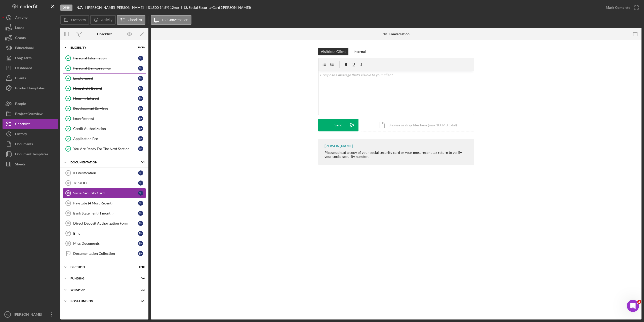 The height and width of the screenshot is (322, 644). I want to click on tspan: 14, so click(68, 203).